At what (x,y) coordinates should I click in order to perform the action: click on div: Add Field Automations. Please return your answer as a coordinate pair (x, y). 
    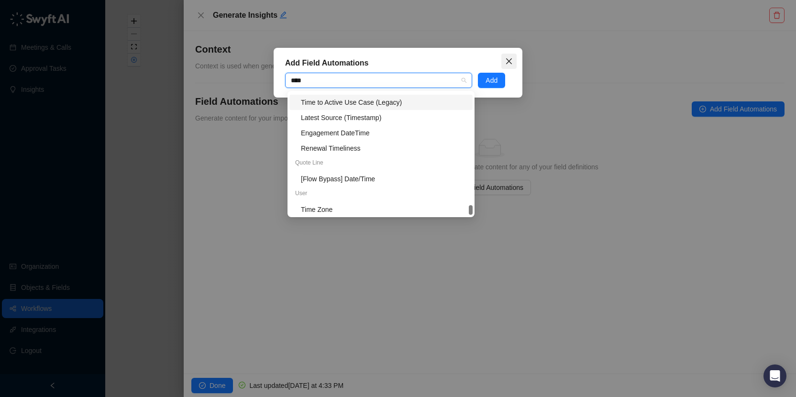
    Looking at the image, I should click on (398, 63).